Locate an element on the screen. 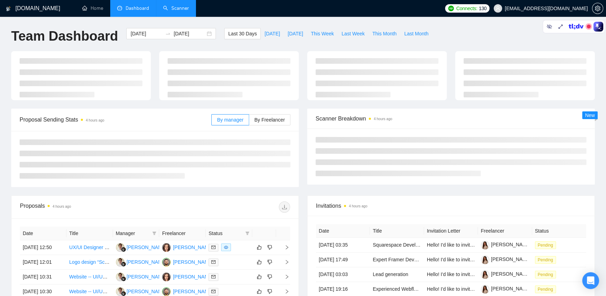 The width and height of the screenshot is (606, 296). span: dashboard is located at coordinates (120, 8).